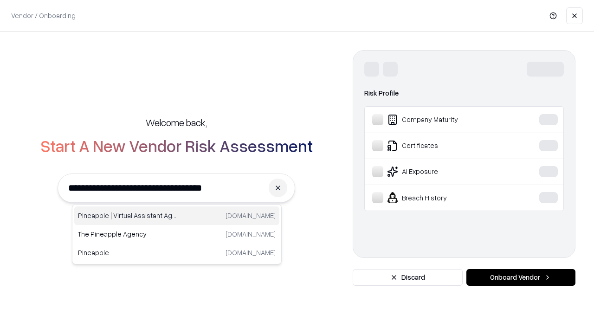  What do you see at coordinates (441, 146) in the screenshot?
I see `div: Certificates` at bounding box center [441, 146].